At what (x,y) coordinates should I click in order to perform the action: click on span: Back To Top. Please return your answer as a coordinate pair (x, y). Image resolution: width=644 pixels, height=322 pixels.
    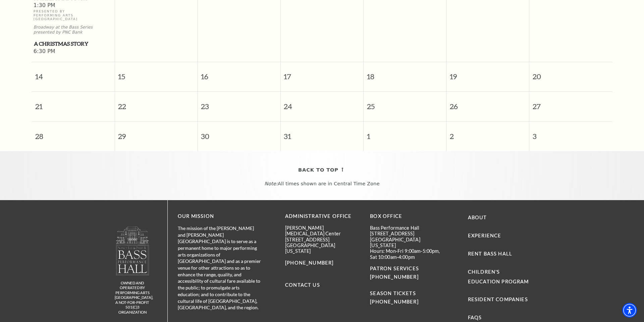
    Looking at the image, I should click on (318, 170).